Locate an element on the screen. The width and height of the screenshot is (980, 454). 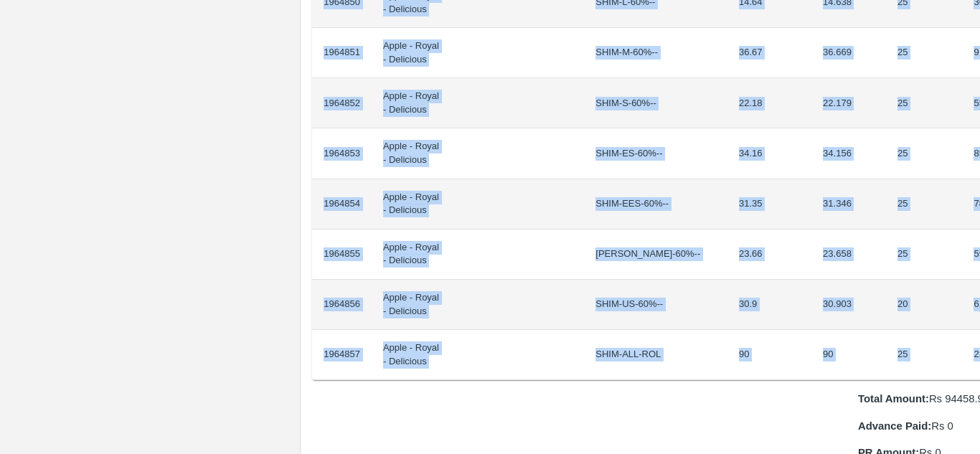
td: 1964856 is located at coordinates (342, 305).